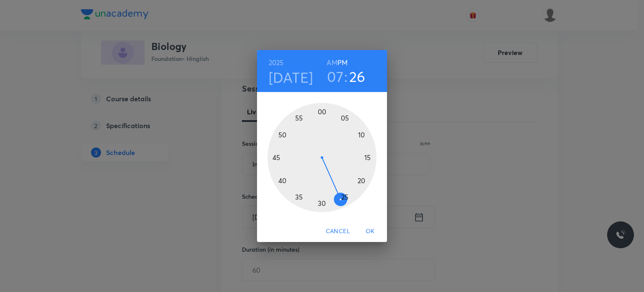 The image size is (644, 292). What do you see at coordinates (357, 76) in the screenshot?
I see `h3: 26` at bounding box center [357, 76].